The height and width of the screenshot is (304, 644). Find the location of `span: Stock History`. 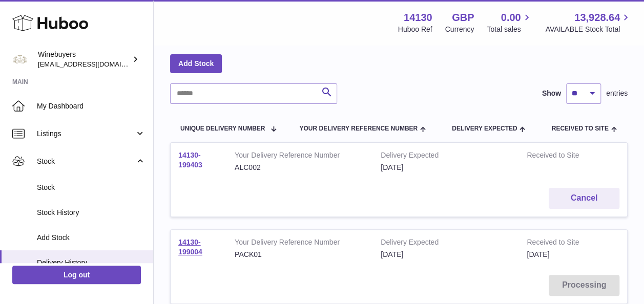

span: Stock History is located at coordinates (91, 212).